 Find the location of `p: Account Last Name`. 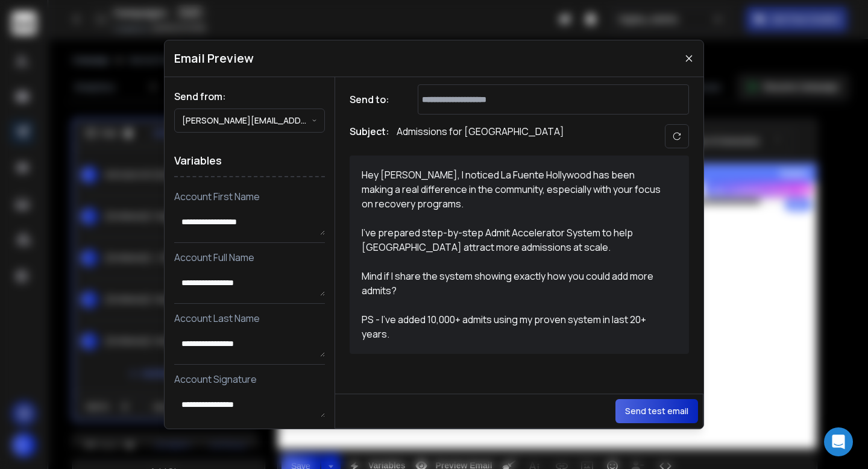

p: Account Last Name is located at coordinates (250, 318).